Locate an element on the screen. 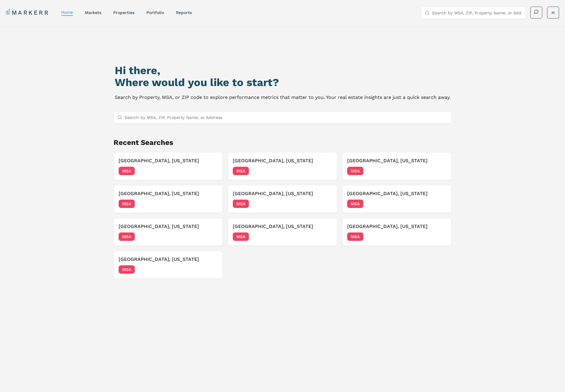  a: properties is located at coordinates (124, 13).